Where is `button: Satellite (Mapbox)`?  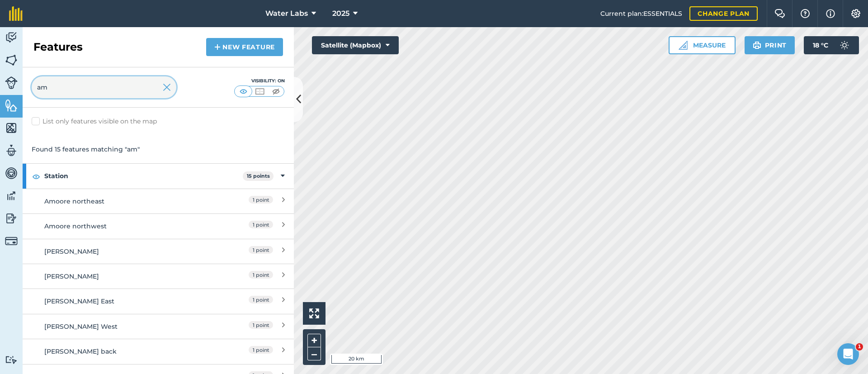
button: Satellite (Mapbox) is located at coordinates (355, 45).